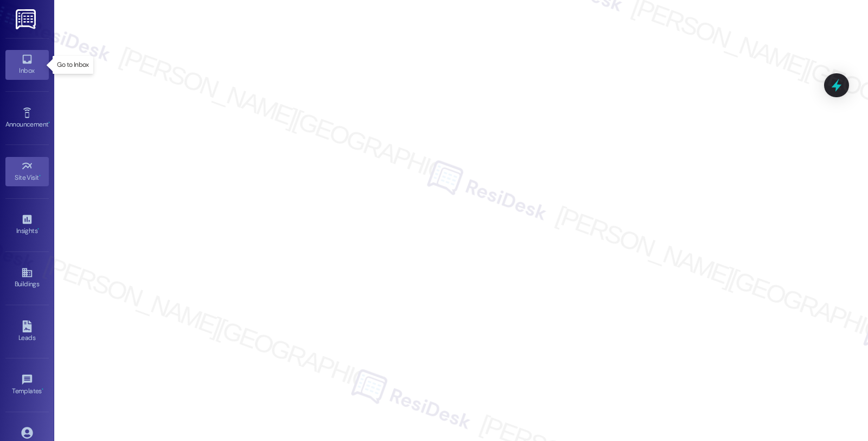 The image size is (868, 441). What do you see at coordinates (27, 172) in the screenshot?
I see `a: Site Visit •` at bounding box center [27, 172].